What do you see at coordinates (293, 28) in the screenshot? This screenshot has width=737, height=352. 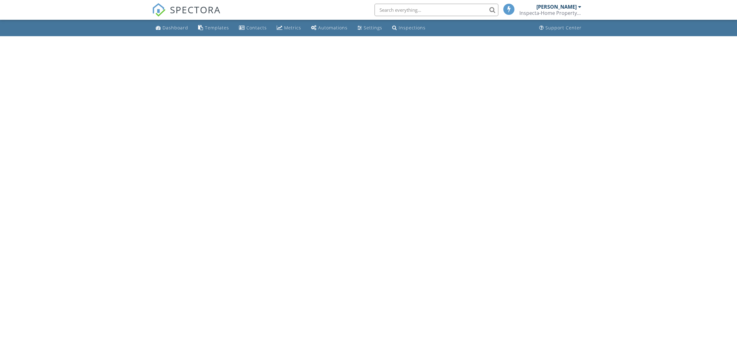 I see `div: Metrics` at bounding box center [293, 28].